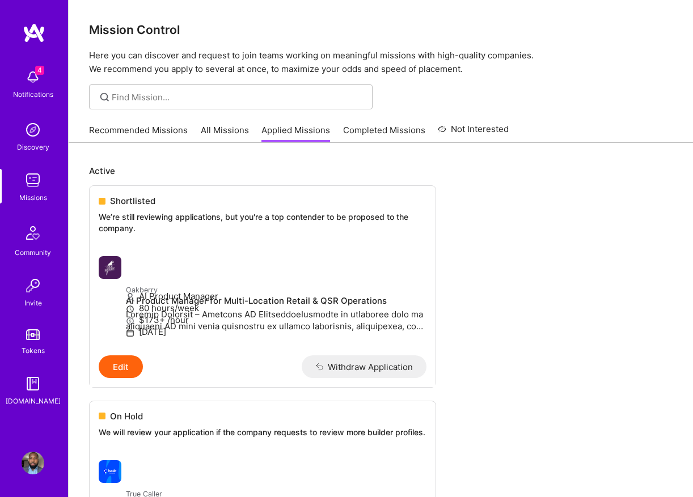 The image size is (693, 497). I want to click on img: teamwork, so click(33, 180).